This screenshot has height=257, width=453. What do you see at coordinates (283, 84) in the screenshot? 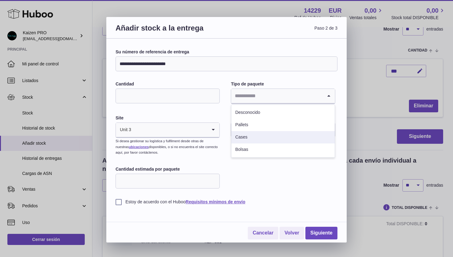
I see `label: Tipo de paquete` at bounding box center [283, 84].